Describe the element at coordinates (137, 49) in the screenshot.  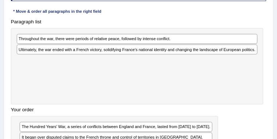
I see `div: Ultimately, the war ended with a French victory, solidifying France's national identity and chang...` at that location.